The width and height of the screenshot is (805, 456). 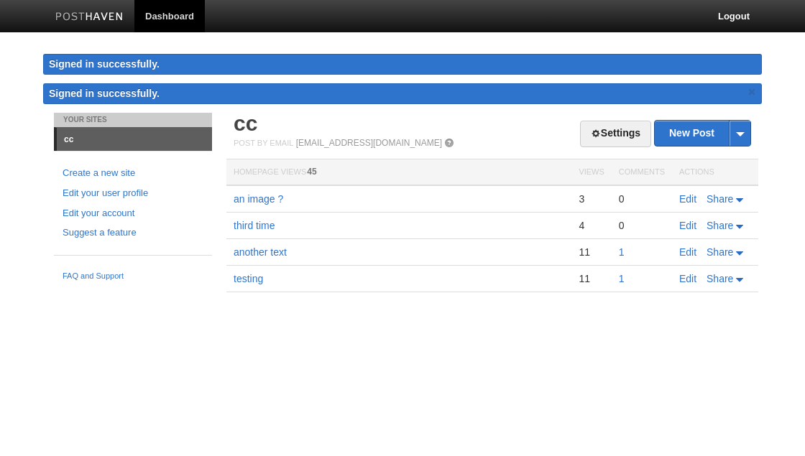 What do you see at coordinates (702, 133) in the screenshot?
I see `a: New Post` at bounding box center [702, 133].